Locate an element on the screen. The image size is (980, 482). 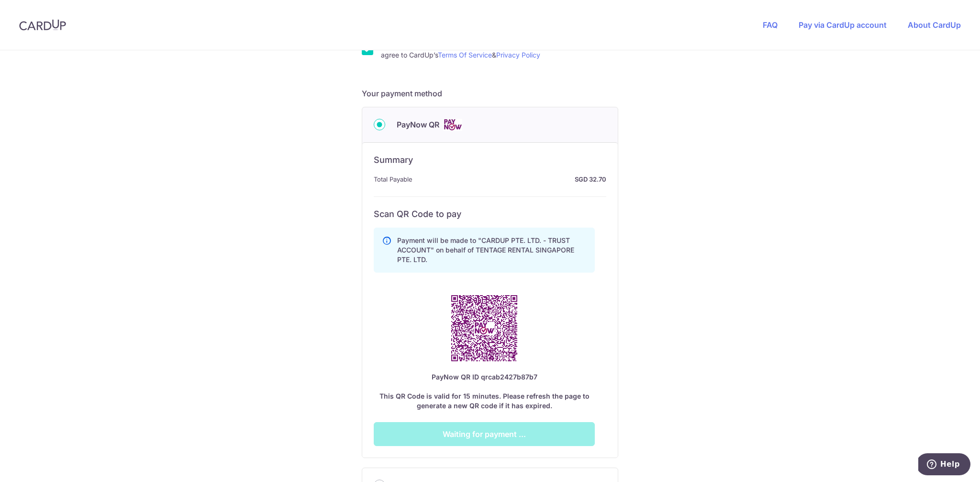
h6: Scan QR Code to pay is located at coordinates (490, 214).